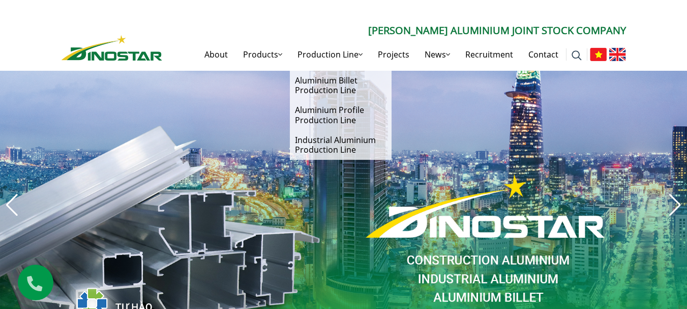 Image resolution: width=687 pixels, height=309 pixels. What do you see at coordinates (598, 54) in the screenshot?
I see `img: Tiếng Việt` at bounding box center [598, 54].